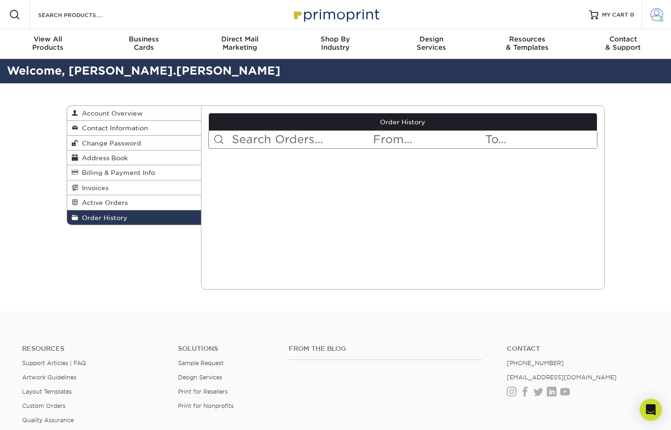 Image resolution: width=671 pixels, height=430 pixels. What do you see at coordinates (134, 202) in the screenshot?
I see `a: Active Orders` at bounding box center [134, 202].